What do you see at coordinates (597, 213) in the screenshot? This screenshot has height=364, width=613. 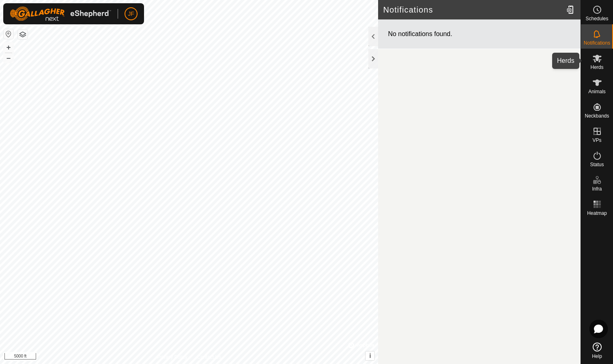 I see `span: Heatmap` at bounding box center [597, 213].